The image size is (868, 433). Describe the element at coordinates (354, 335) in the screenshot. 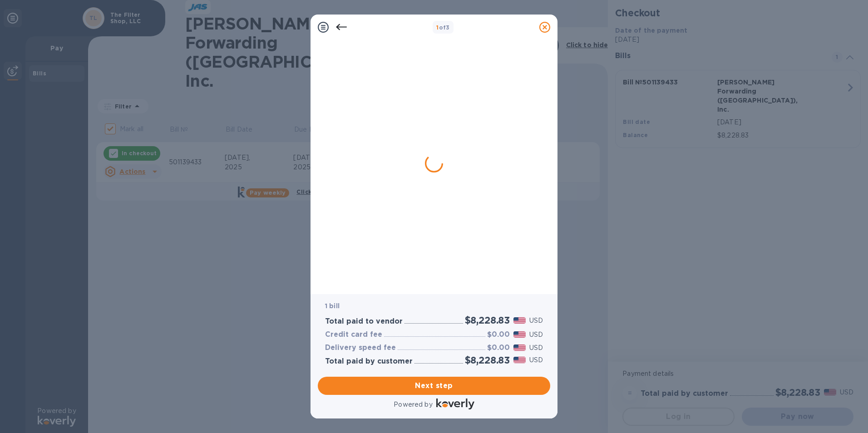

I see `h3: Credit card fee` at that location.